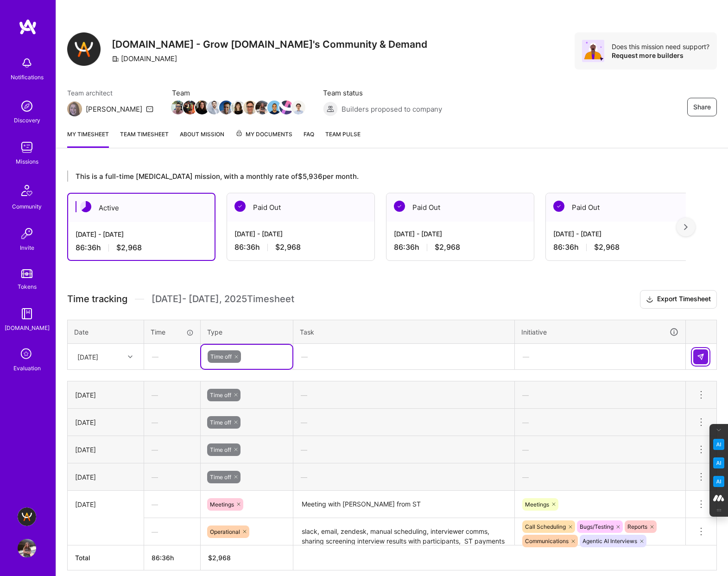  What do you see at coordinates (661, 46) in the screenshot?
I see `div: Does this mission need support?` at bounding box center [661, 46].